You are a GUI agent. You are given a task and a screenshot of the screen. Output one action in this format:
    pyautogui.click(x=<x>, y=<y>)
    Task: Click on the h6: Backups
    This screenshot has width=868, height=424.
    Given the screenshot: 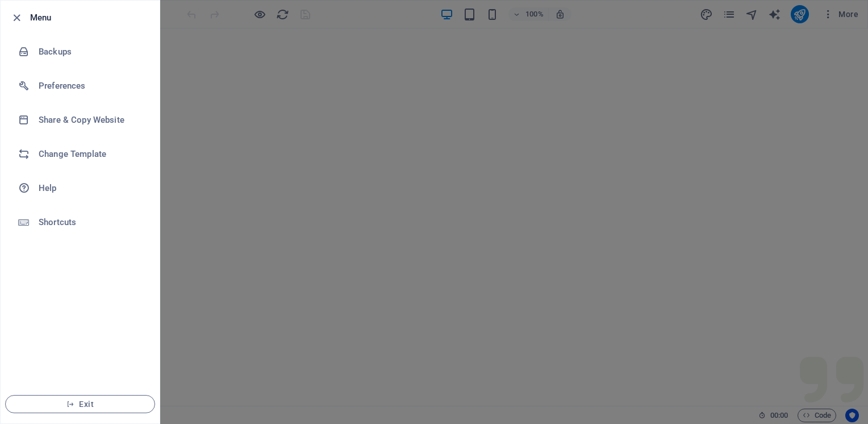 What is the action you would take?
    pyautogui.click(x=91, y=52)
    